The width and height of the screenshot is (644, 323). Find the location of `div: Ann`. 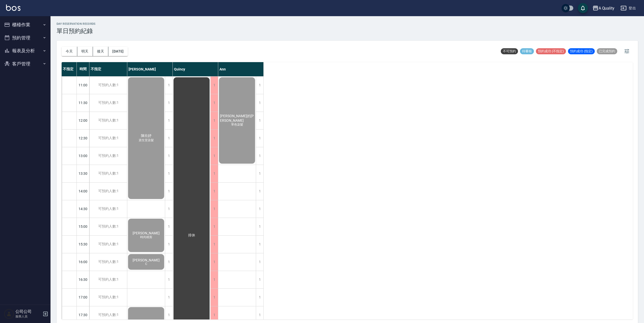

div: Ann is located at coordinates (241, 69).